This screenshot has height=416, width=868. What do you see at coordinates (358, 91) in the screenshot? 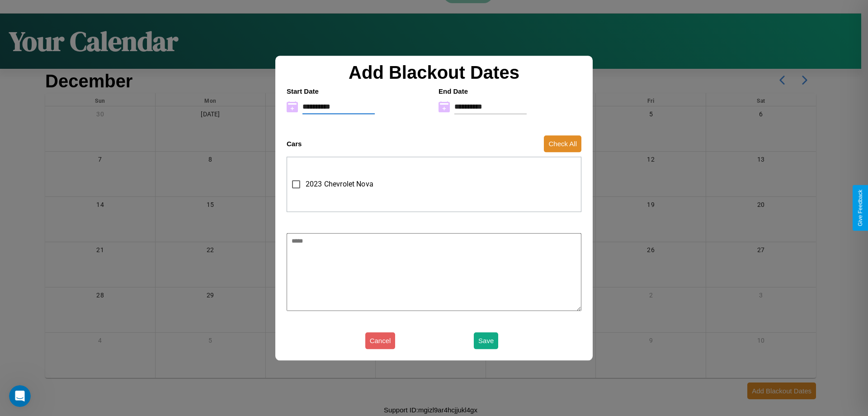
I see `h4: Start Date` at bounding box center [358, 91].